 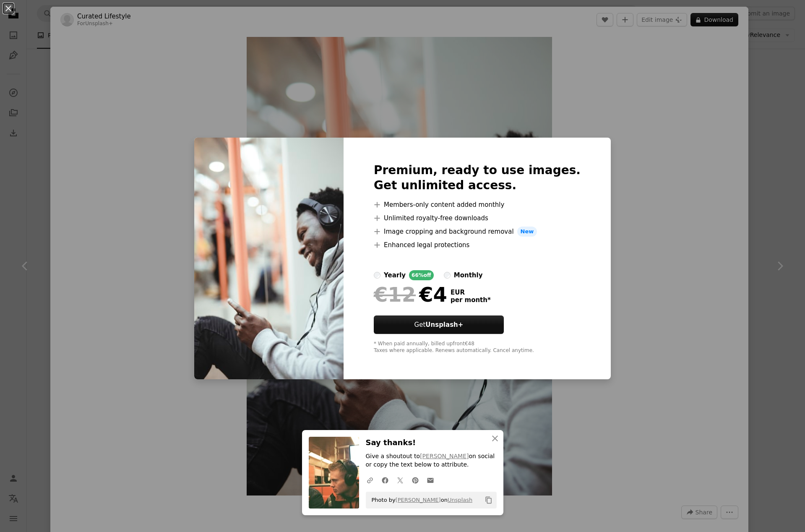 What do you see at coordinates (400, 479) in the screenshot?
I see `a: Share on Twitter` at bounding box center [400, 479].